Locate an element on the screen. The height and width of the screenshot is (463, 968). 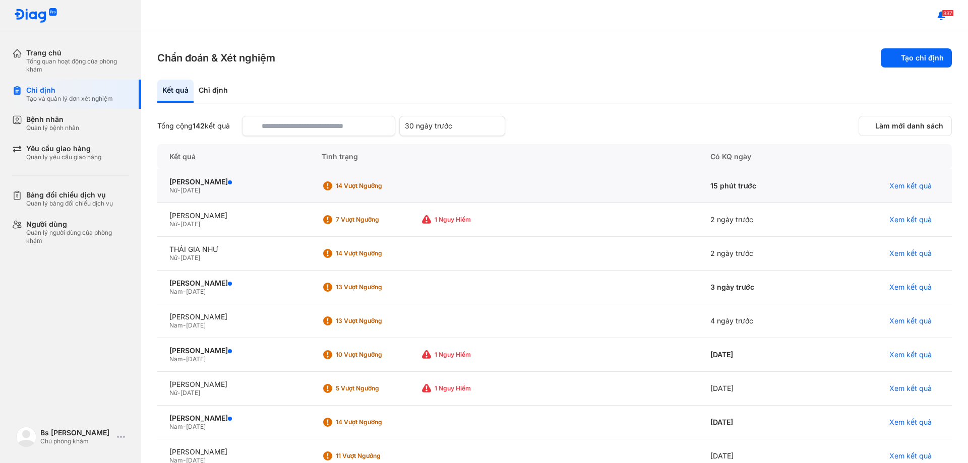
span: 142 is located at coordinates (199, 126).